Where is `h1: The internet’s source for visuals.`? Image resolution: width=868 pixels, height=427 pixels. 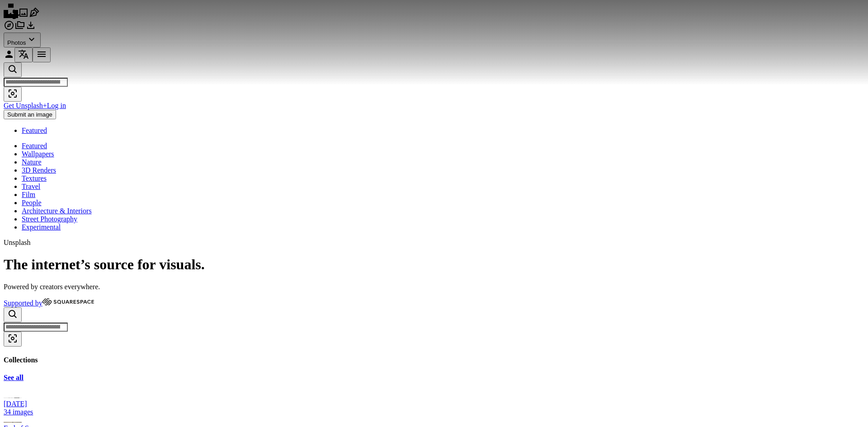 h1: The internet’s source for visuals. is located at coordinates (434, 264).